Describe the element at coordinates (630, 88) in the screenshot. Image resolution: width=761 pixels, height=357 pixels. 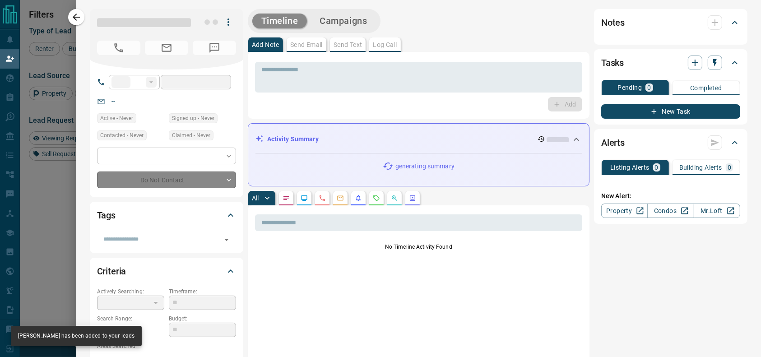
I see `p: Pending` at that location.